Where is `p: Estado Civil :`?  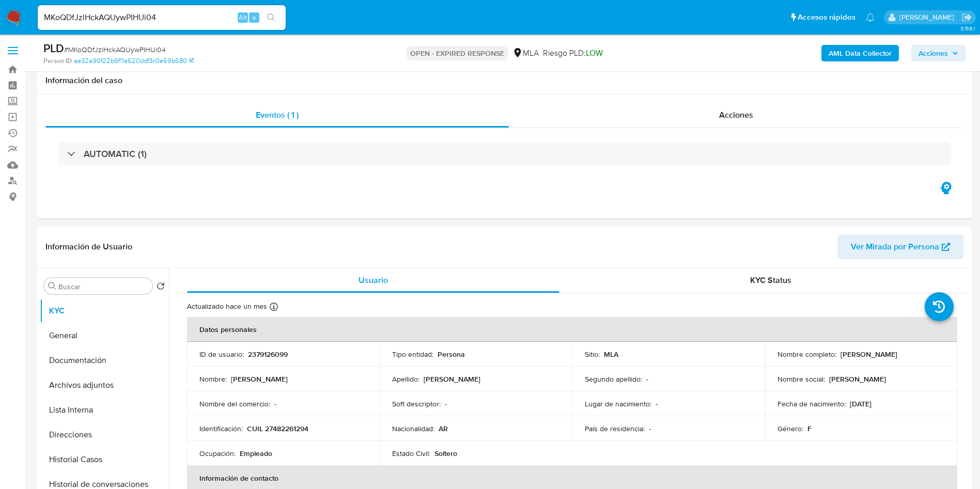
p: Estado Civil : is located at coordinates (411, 453).